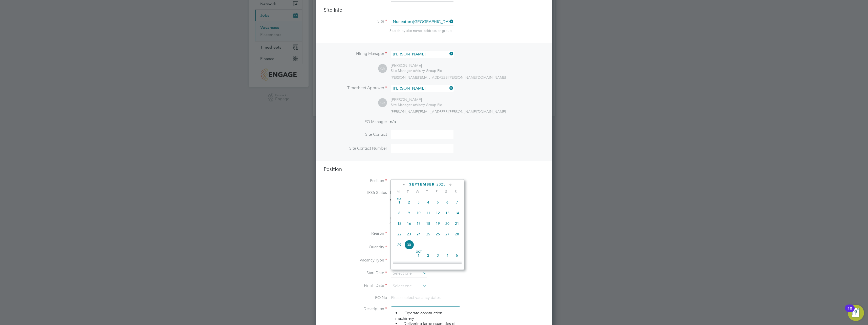 The height and width of the screenshot is (325, 868). What do you see at coordinates (850, 312) in the screenshot?
I see `div: 10` at bounding box center [850, 312].